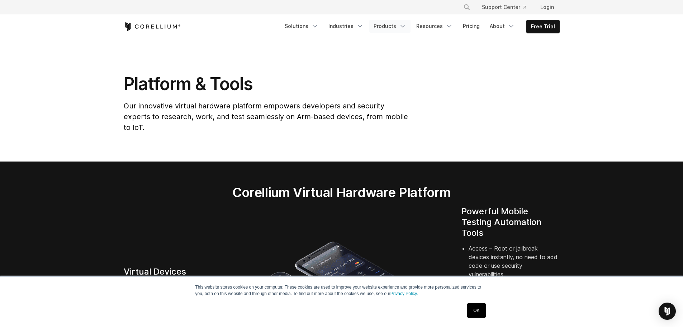 Image resolution: width=683 pixels, height=327 pixels. Describe the element at coordinates (510, 222) in the screenshot. I see `h4: Powerful Mobile Testing Automation Tools` at that location.